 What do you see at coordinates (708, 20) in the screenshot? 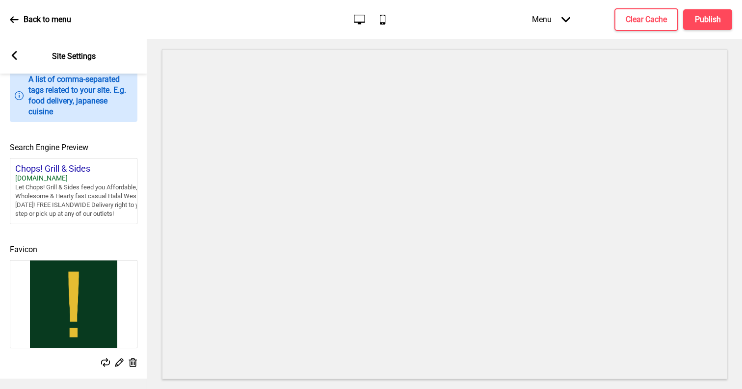
I see `button: Publish` at bounding box center [708, 20].